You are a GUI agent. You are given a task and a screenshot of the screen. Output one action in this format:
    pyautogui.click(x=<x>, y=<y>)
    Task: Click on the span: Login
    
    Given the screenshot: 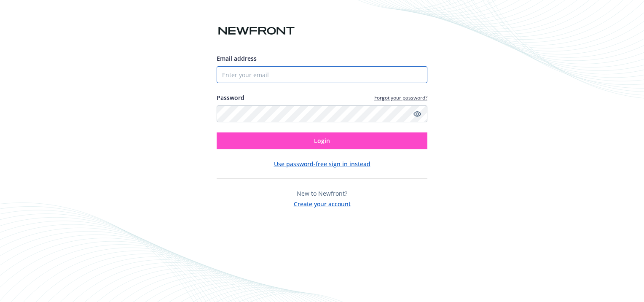 What is the action you would take?
    pyautogui.click(x=322, y=141)
    